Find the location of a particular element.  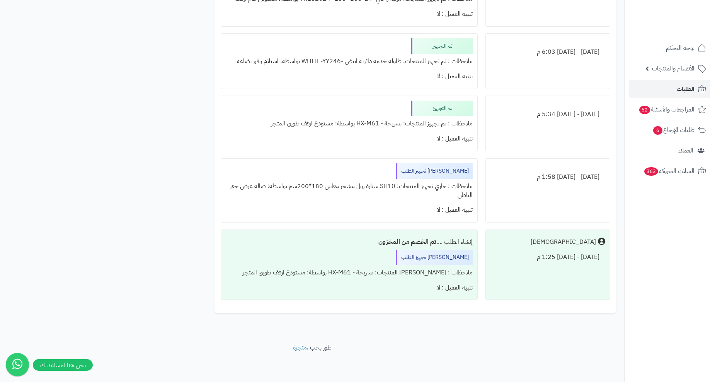

span: 52 is located at coordinates (645, 110).